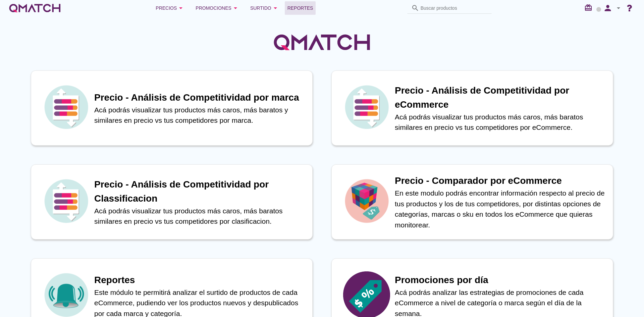  I want to click on h1: Precio - Comparador por eCommerce, so click(500, 181).